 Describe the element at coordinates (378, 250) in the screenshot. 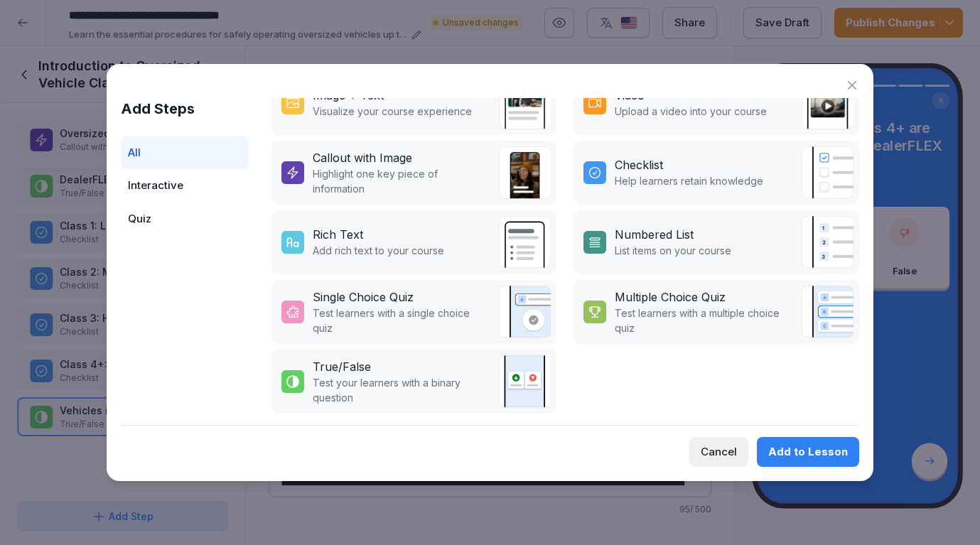

I see `p: Add rich text to your course` at that location.